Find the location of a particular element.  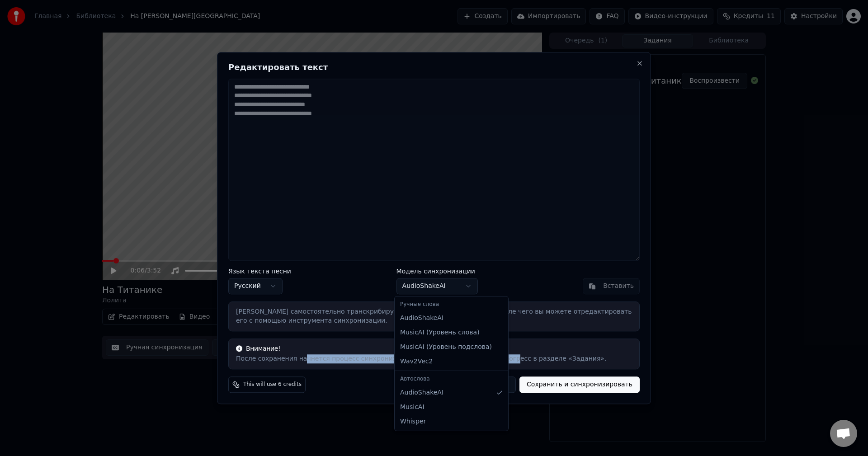

span: Whisper is located at coordinates (413, 422).